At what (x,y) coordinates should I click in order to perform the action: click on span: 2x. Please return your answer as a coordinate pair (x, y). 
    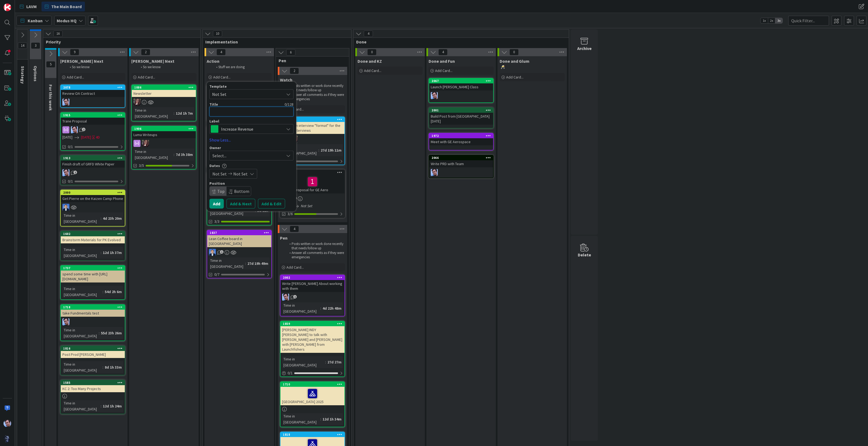
    Looking at the image, I should click on (772, 21).